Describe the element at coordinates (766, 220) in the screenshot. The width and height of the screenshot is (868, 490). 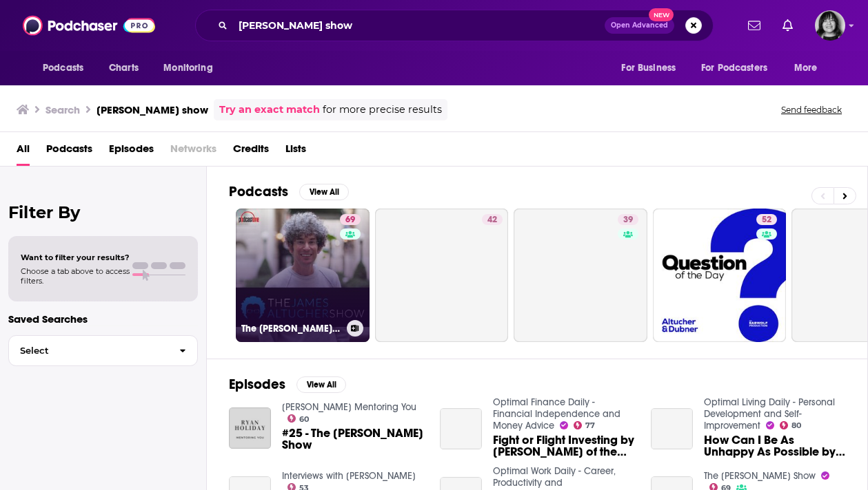
I see `span: 52` at that location.